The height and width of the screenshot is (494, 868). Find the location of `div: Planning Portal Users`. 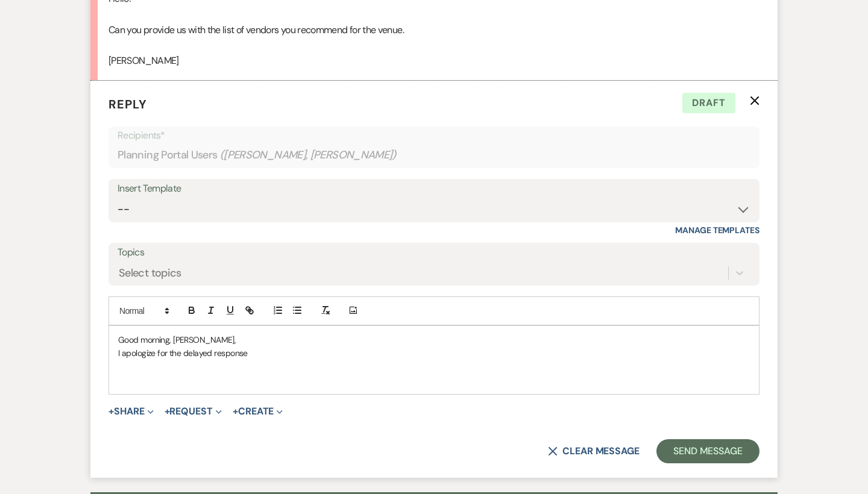

div: Planning Portal Users is located at coordinates (434, 155).